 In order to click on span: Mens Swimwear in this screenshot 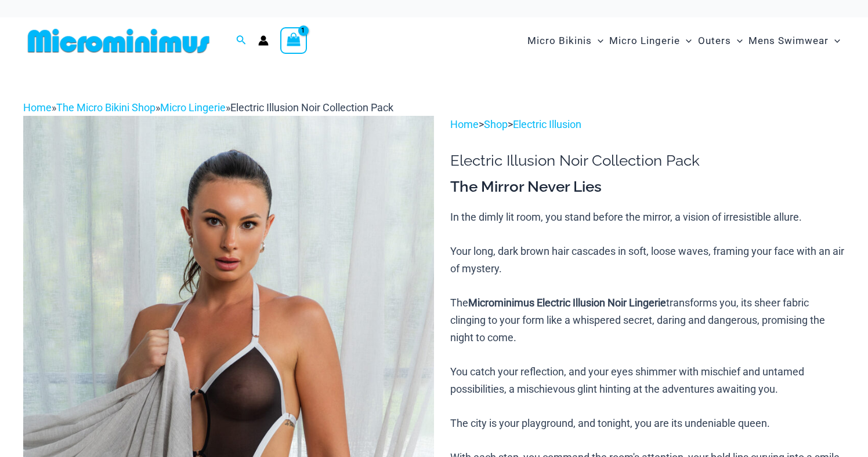, I will do `click(788, 41)`.